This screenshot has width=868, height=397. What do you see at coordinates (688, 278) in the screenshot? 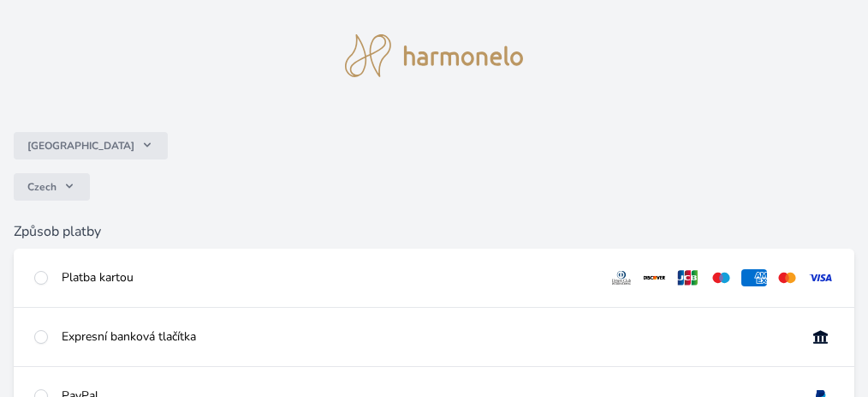
I see `img: jcb.svg` at bounding box center [688, 278].